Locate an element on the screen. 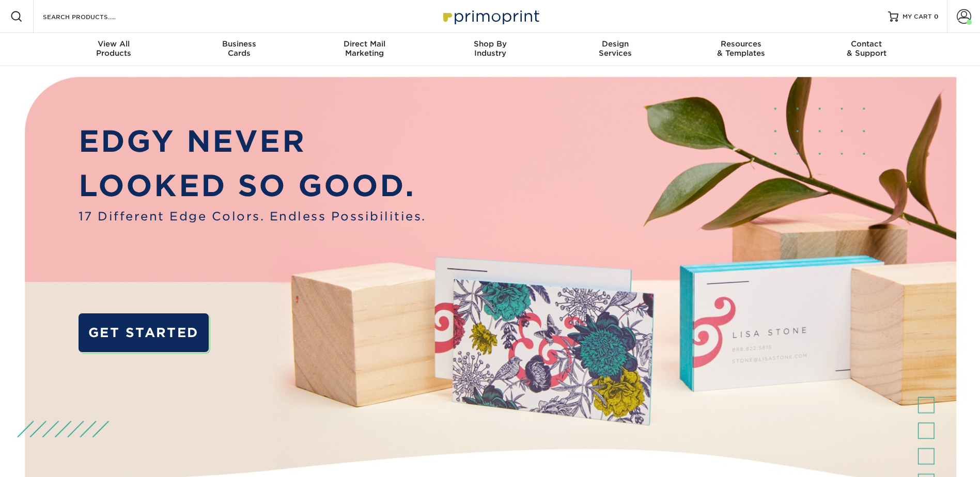 The height and width of the screenshot is (477, 980). div: & Support is located at coordinates (866, 49).